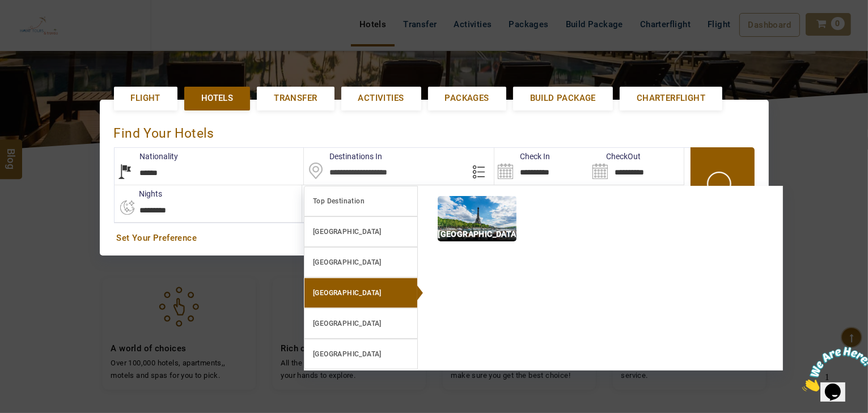 The width and height of the screenshot is (868, 413). What do you see at coordinates (146, 98) in the screenshot?
I see `span: Flight` at bounding box center [146, 98].